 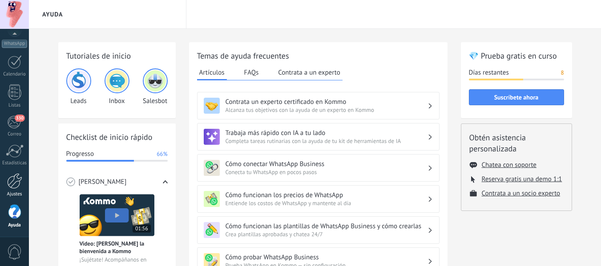 I want to click on h3: Cómo funcionan las plantillas de WhatsApp Business y cómo crearlas, so click(x=326, y=226).